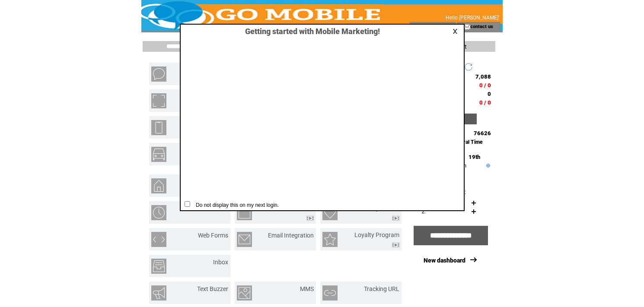  Describe the element at coordinates (159, 266) in the screenshot. I see `img: inbox.png` at that location.